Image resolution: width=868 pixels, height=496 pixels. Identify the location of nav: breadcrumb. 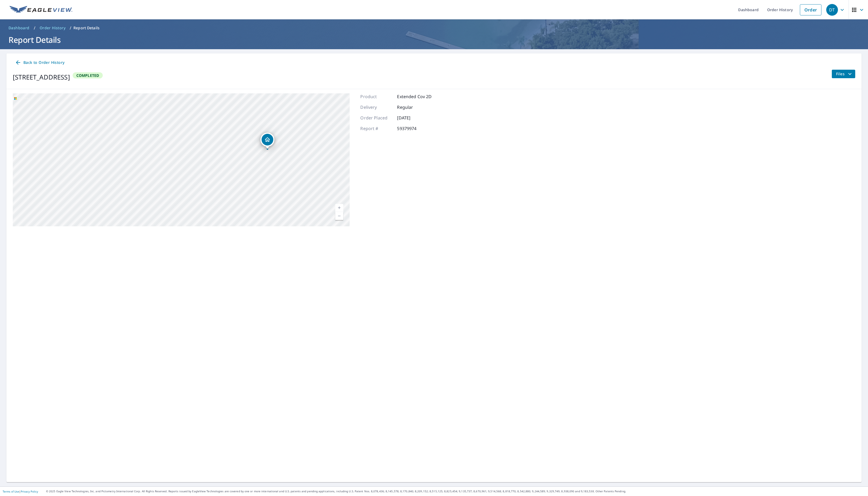
(434, 28).